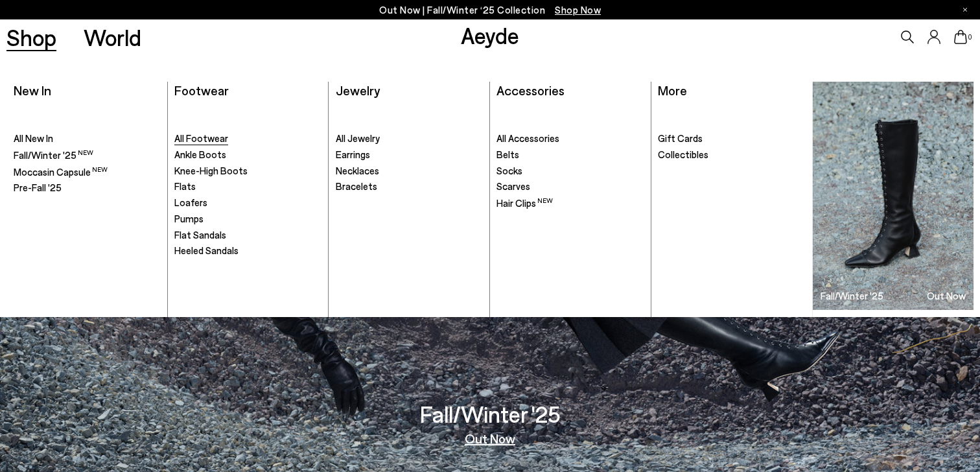  What do you see at coordinates (248, 139) in the screenshot?
I see `a: All Footwear` at bounding box center [248, 139].